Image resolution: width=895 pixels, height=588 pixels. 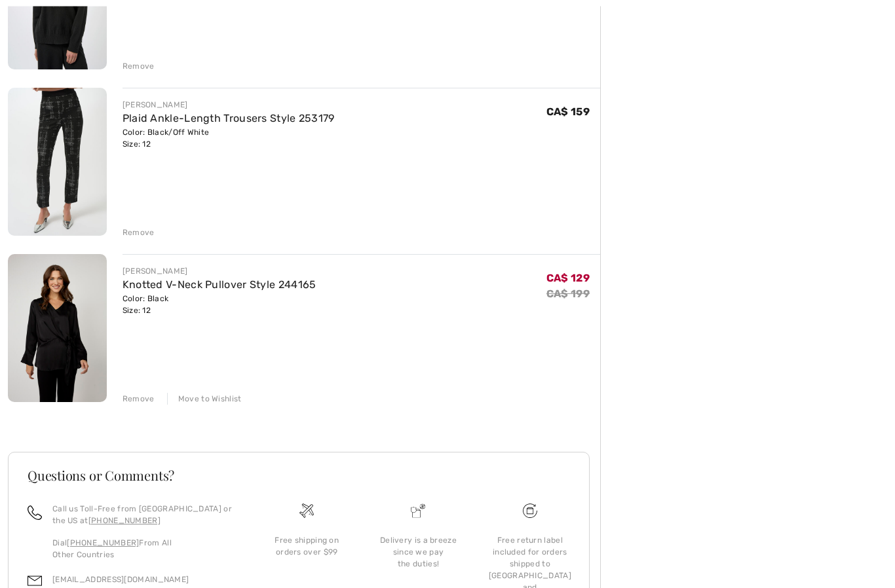 I want to click on div: Delivery is a breeze since we pay the duties!, so click(x=418, y=553).